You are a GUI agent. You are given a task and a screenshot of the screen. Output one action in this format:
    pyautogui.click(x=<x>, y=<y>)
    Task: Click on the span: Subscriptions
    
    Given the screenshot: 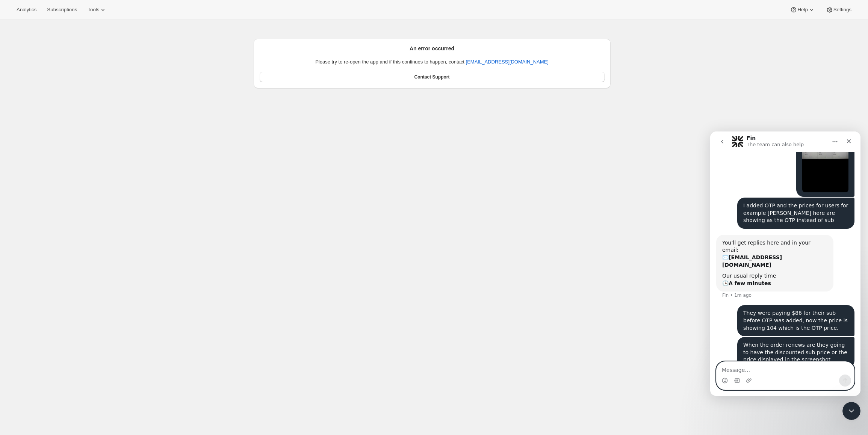 What is the action you would take?
    pyautogui.click(x=62, y=10)
    